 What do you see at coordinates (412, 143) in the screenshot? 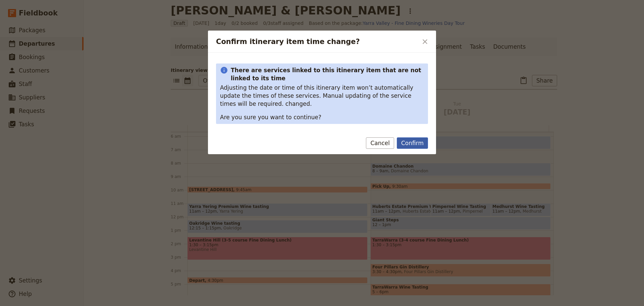
I see `button: Confirm` at bounding box center [412, 143].